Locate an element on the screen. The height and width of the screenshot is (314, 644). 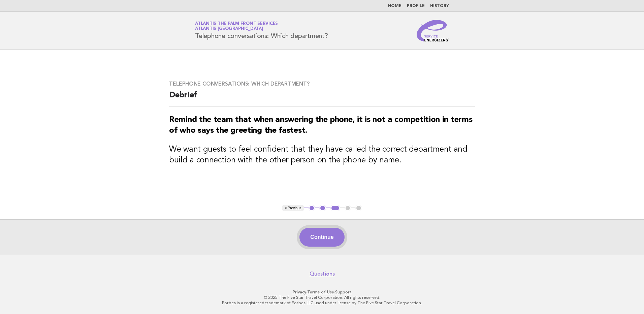
img: Service Energizers is located at coordinates (433, 31).